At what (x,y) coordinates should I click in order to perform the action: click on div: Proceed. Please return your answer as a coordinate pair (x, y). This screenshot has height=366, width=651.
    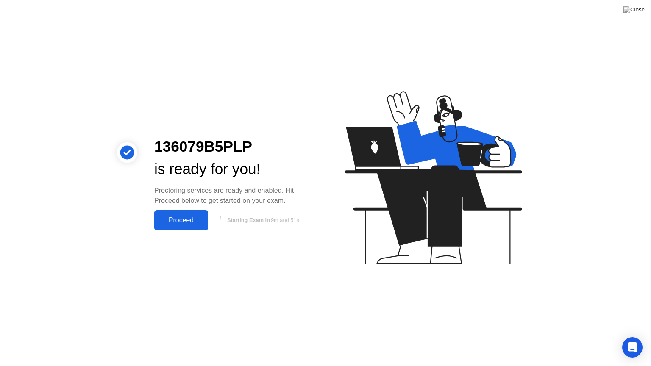
    Looking at the image, I should click on (181, 221).